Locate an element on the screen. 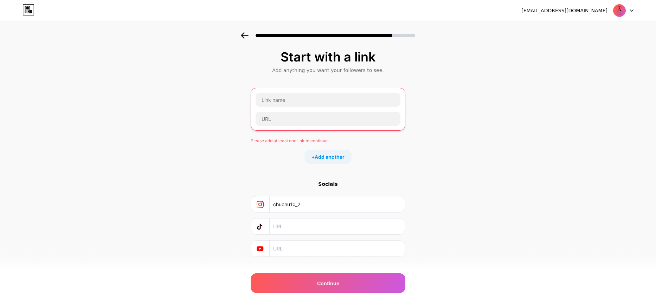  span: Continue is located at coordinates (328, 283).